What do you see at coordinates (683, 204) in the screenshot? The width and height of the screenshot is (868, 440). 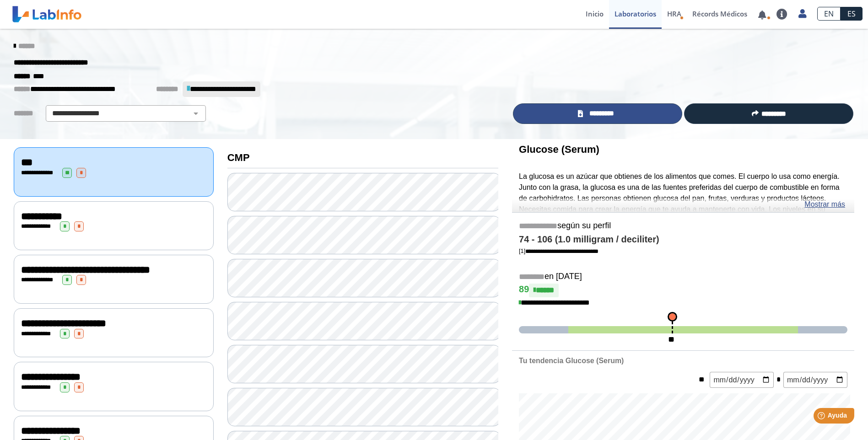 I see `p: La glucosa es un azúcar que obtienes de los alimentos que comes. El cuerpo lo usa como energía. J...` at bounding box center [683, 204].